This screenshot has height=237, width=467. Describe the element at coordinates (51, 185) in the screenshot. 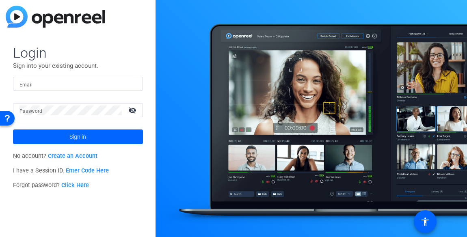

I see `span: Forgot password?` at that location.